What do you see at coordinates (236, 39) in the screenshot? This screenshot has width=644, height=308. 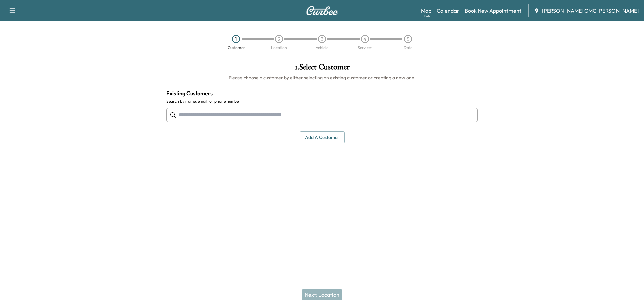 I see `div: 1` at bounding box center [236, 39].